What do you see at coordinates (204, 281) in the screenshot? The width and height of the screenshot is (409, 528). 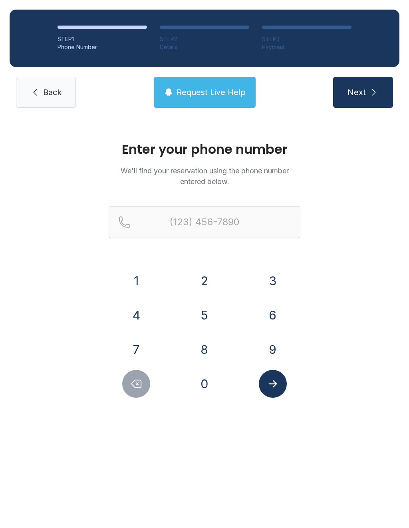 I see `button: 2` at bounding box center [204, 281].